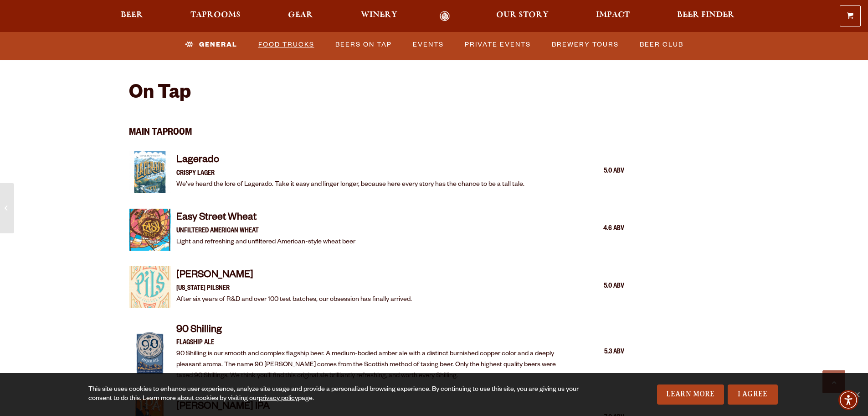  I want to click on h4: Easy Street Wheat, so click(265, 219).